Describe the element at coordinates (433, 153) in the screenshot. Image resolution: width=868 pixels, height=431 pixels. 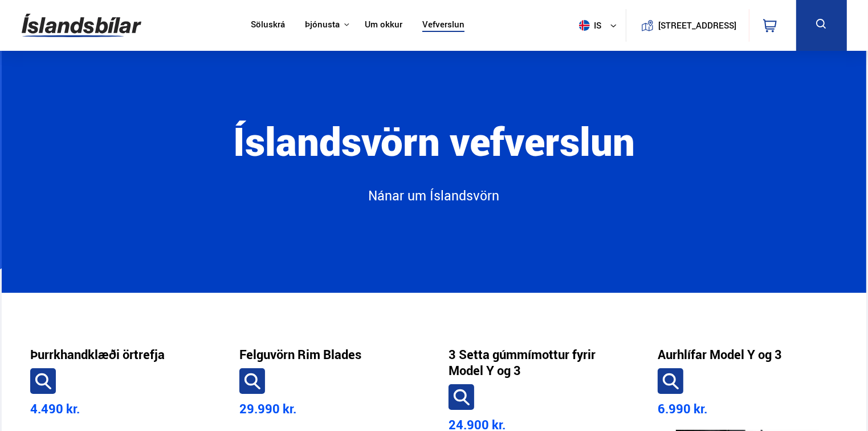
I see `h1: Íslandsvörn vefverslun` at that location.